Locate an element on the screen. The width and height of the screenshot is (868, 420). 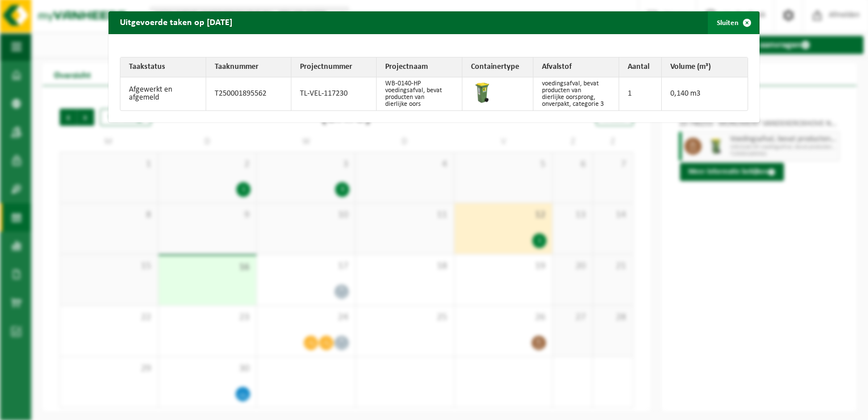
td: voedingsafval, bevat producten van dierlijke oorsprong, onverpakt, categorie 3 is located at coordinates (576, 94).